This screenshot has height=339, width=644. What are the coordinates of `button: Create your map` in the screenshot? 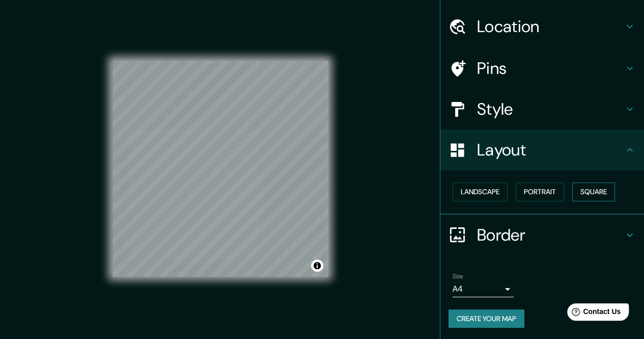 It's located at (486, 318).